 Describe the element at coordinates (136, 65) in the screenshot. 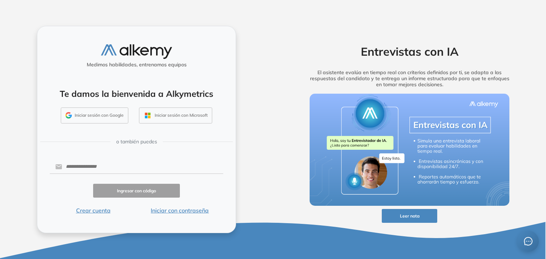

I see `h5: Medimos habilidades, entrenamos equipos` at that location.